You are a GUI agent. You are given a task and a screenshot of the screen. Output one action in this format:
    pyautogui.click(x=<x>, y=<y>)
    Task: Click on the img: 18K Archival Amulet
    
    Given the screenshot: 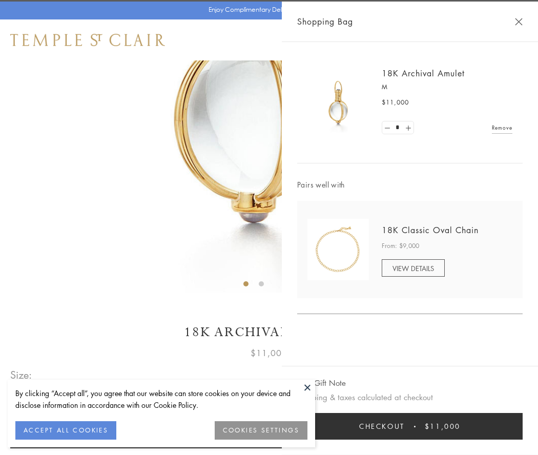 What is the action you would take?
    pyautogui.click(x=338, y=102)
    